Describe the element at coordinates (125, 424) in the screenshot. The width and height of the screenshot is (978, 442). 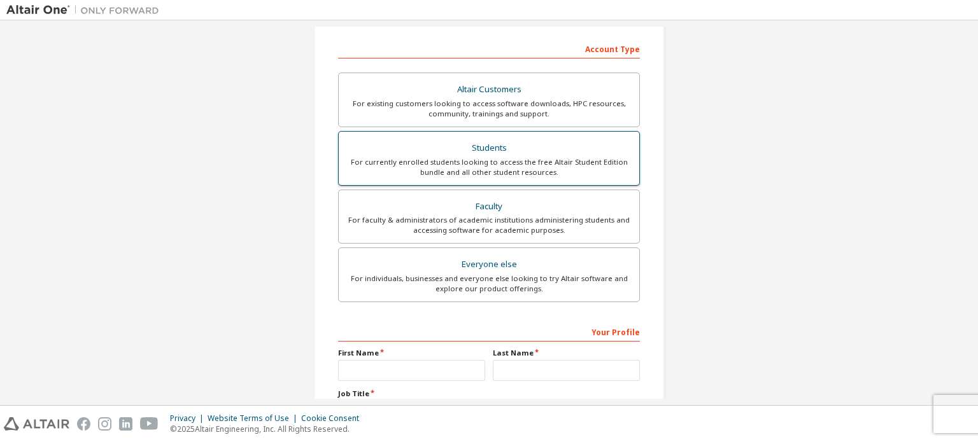
I see `img: linkedin.svg` at that location.